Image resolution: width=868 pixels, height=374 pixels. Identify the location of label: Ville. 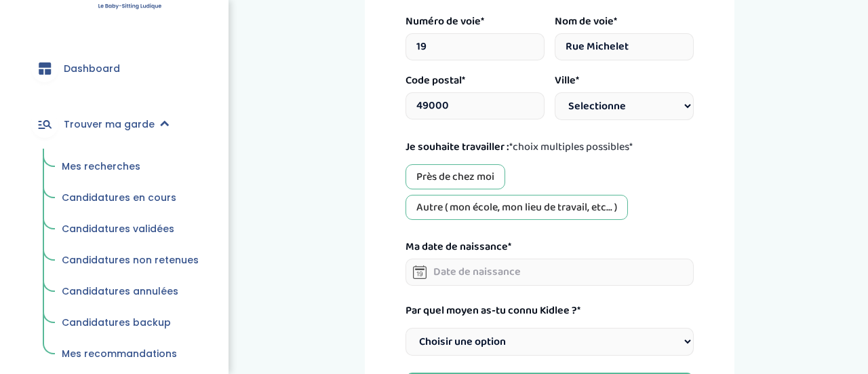
(567, 80).